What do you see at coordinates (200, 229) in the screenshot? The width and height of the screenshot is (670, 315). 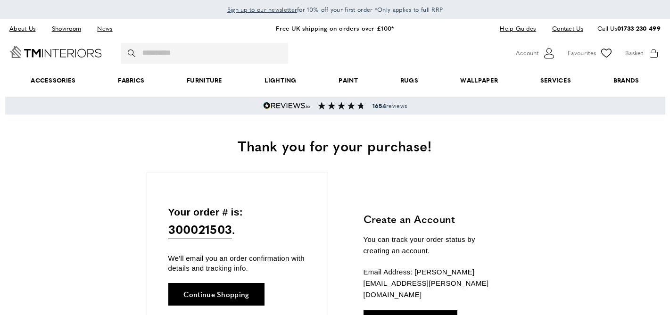 I see `span: 300021503` at bounding box center [200, 229].